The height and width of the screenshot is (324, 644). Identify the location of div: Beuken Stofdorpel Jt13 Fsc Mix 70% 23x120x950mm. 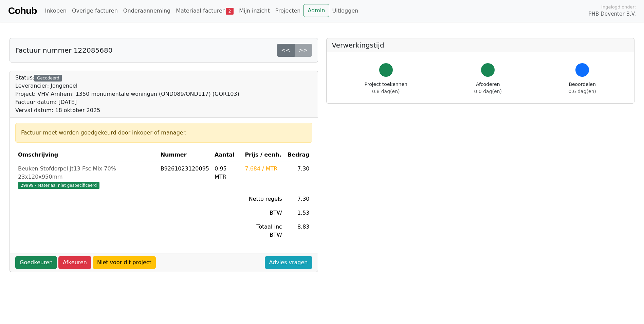
(87, 173).